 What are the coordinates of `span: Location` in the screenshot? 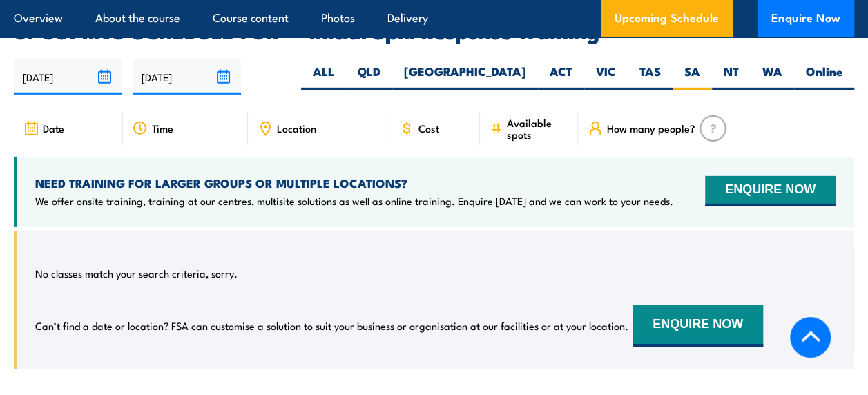 It's located at (296, 128).